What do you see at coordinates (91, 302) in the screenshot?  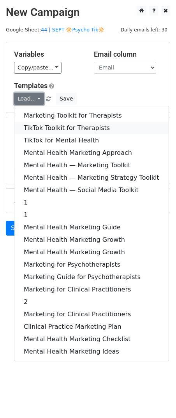 I see `a: 2` at bounding box center [91, 302].